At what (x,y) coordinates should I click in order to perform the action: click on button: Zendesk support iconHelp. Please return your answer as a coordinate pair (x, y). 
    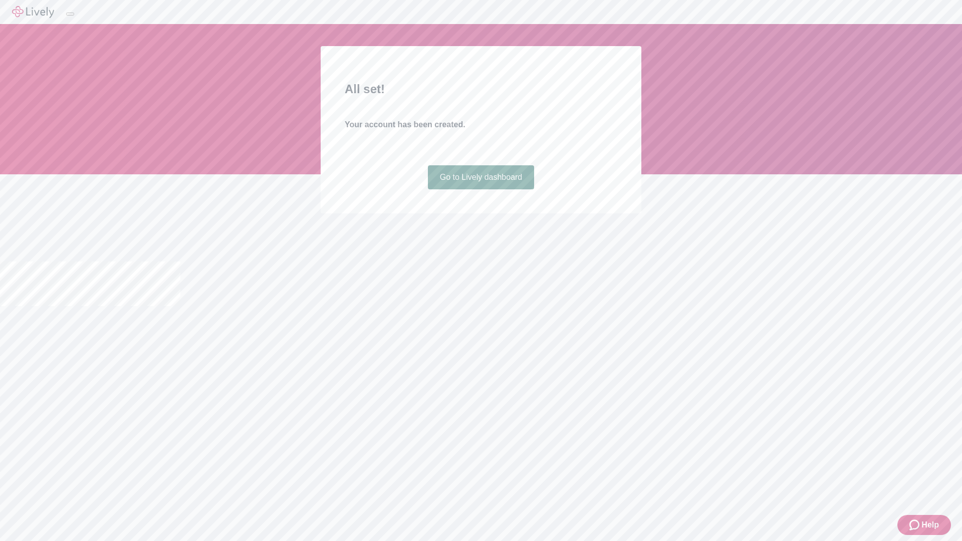
    Looking at the image, I should click on (924, 525).